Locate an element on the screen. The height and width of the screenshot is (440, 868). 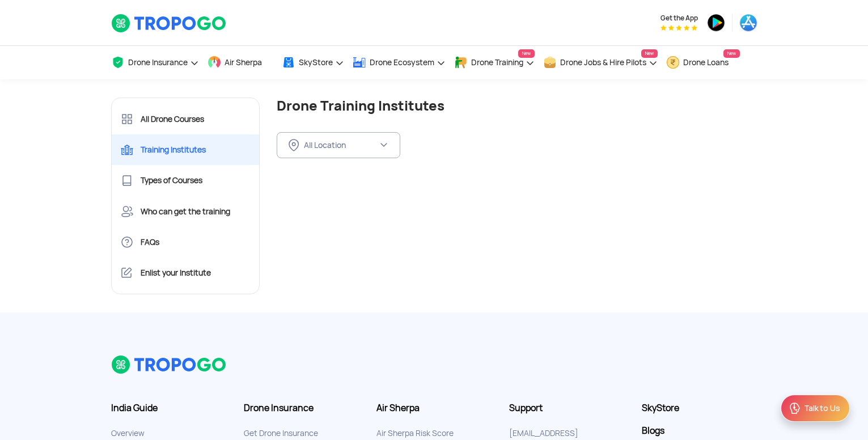
img: ic_playstore.png is located at coordinates (716, 23).